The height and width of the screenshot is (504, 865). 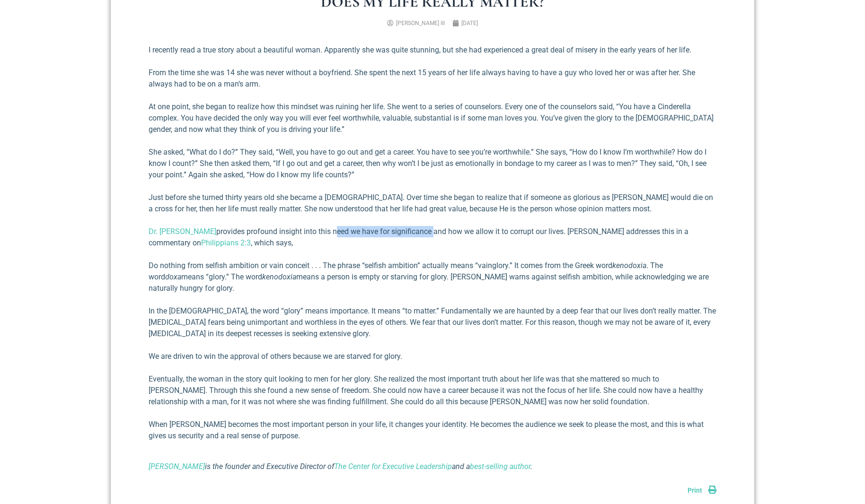 What do you see at coordinates (433, 118) in the screenshot?
I see `p: At one point, she began to realize how this mindset was ruining her life. She went to a series of...` at bounding box center [433, 118].